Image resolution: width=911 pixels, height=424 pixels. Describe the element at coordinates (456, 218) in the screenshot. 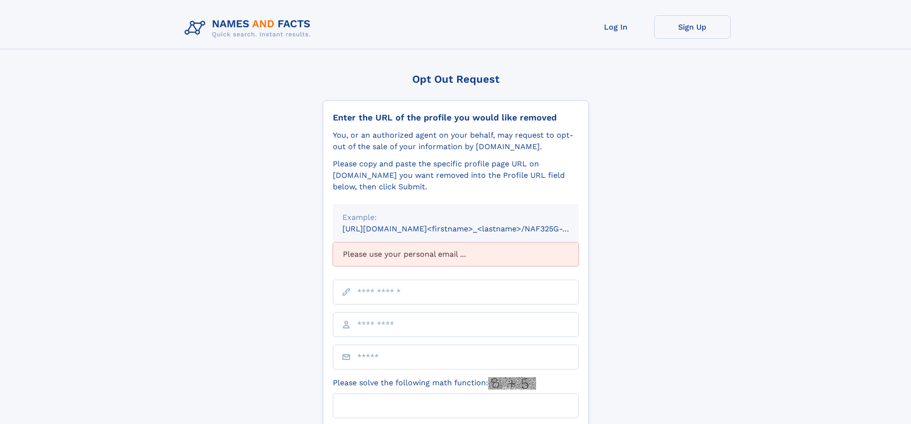

I see `div: Example:` at that location.